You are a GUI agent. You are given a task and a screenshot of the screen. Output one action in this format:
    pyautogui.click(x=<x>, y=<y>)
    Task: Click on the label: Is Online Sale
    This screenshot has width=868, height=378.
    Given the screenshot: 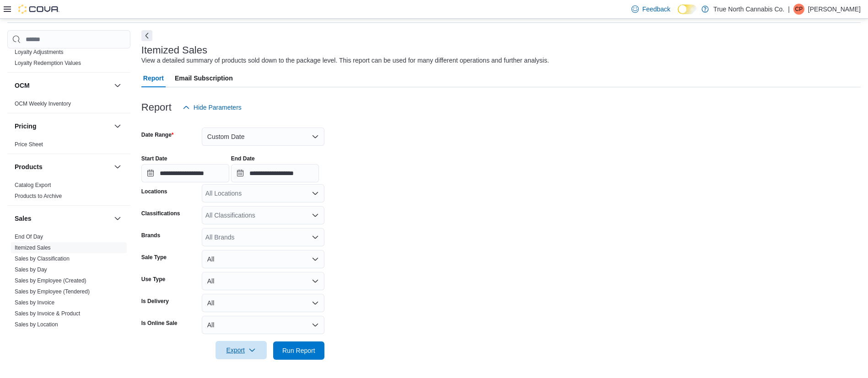 What is the action you would take?
    pyautogui.click(x=159, y=323)
    